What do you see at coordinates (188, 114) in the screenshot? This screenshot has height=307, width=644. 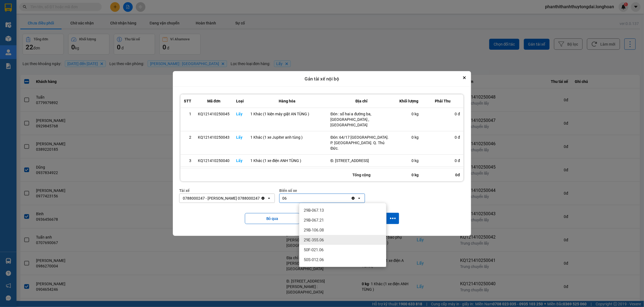 I see `div: 1` at bounding box center [188, 114].